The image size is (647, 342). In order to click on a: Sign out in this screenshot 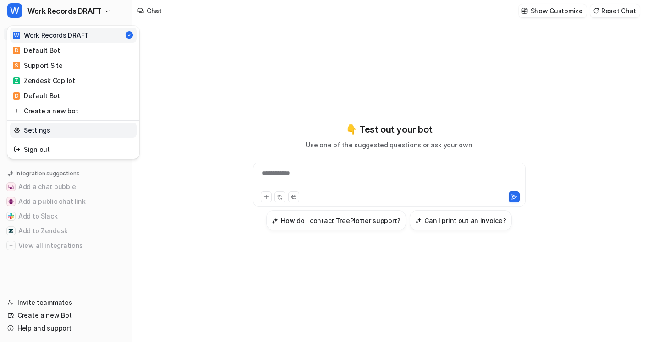, I will do `click(73, 149)`.